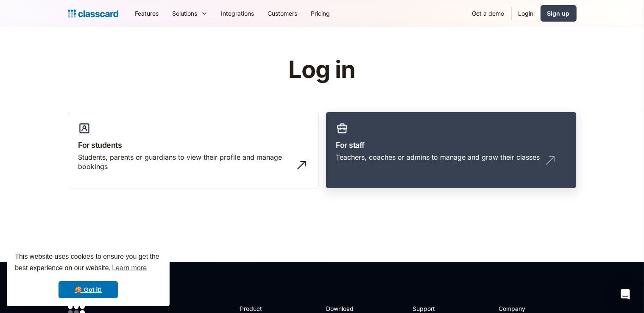  I want to click on a: Pricing, so click(321, 13).